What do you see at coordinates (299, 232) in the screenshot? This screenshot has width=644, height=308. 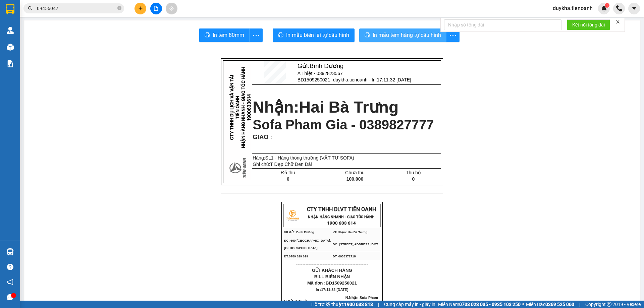 I see `span: VP Gửi: Bình Dương` at bounding box center [299, 232].